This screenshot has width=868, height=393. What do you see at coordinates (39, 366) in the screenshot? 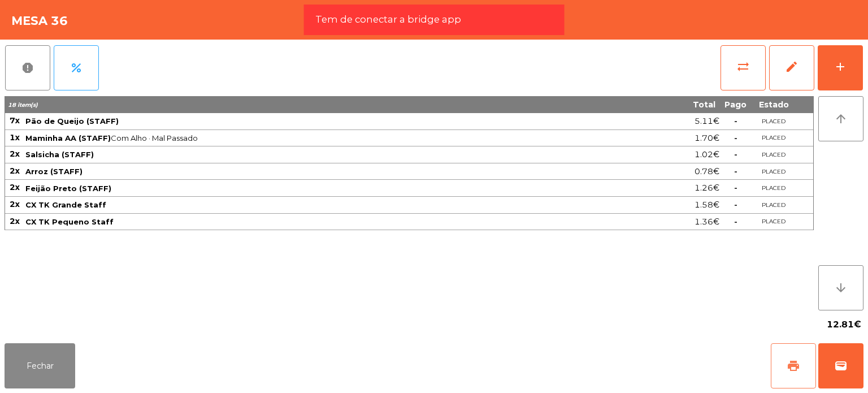
I see `button: Fechar` at bounding box center [39, 366].